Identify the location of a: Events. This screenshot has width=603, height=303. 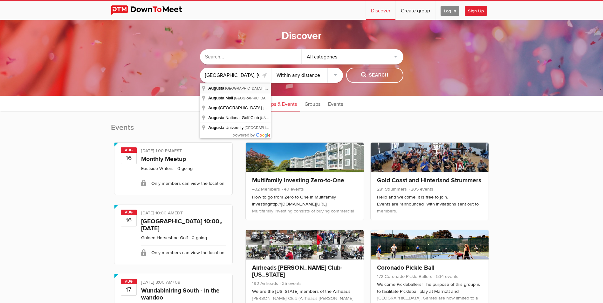
(335, 104).